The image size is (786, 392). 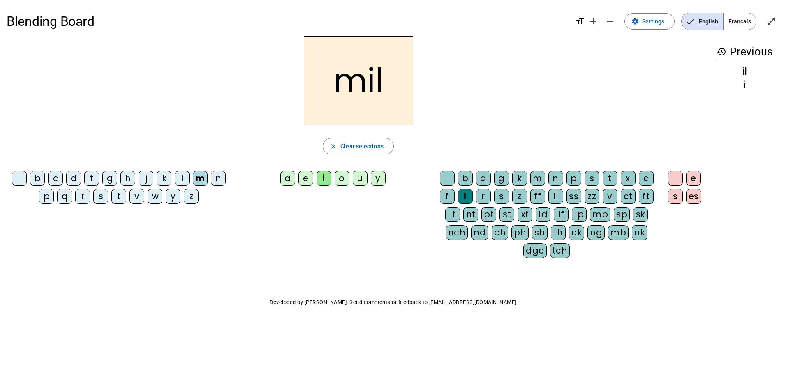 I want to click on div: nk, so click(x=640, y=233).